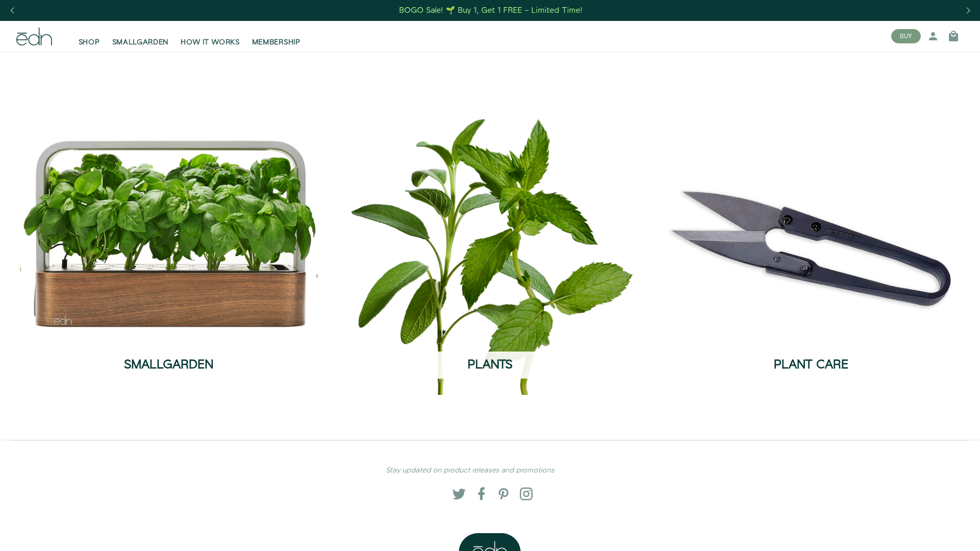  Describe the element at coordinates (168, 232) in the screenshot. I see `img: SmallGarden` at that location.